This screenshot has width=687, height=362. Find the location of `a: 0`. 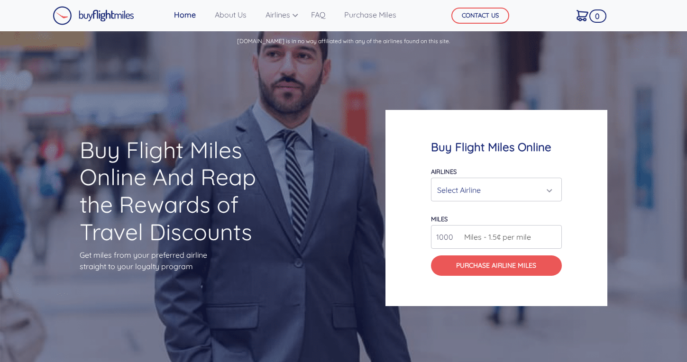

a: 0 is located at coordinates (582, 15).